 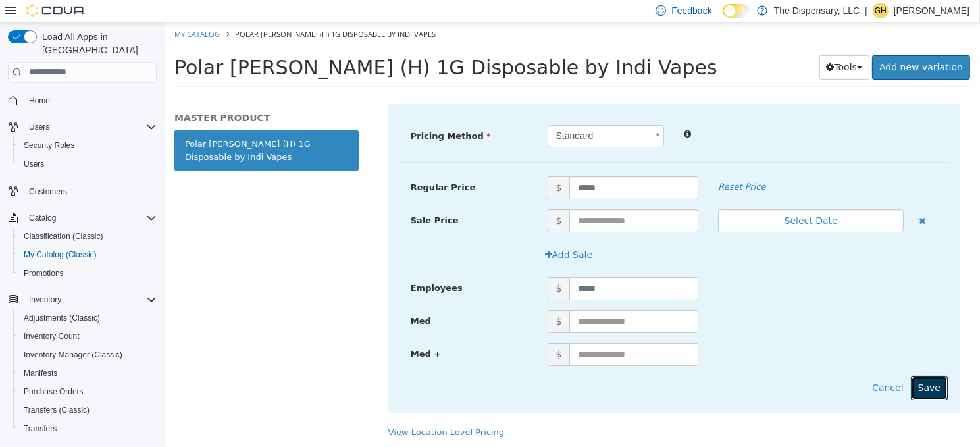 I want to click on a: Promotions, so click(x=44, y=273).